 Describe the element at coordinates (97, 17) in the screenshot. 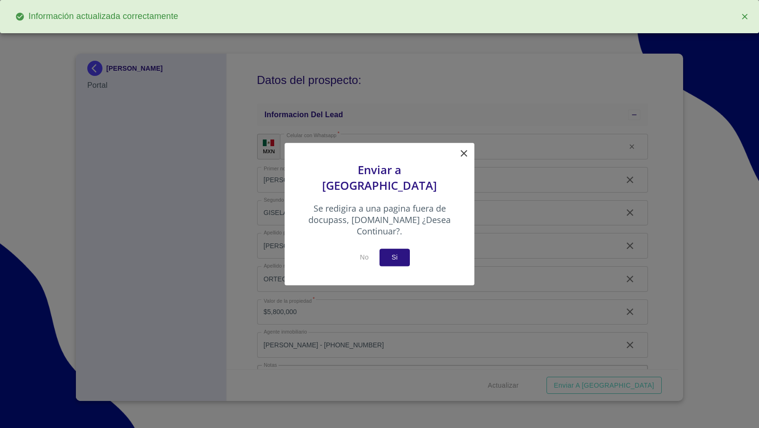

I see `span: Información actualizada correctamente` at that location.